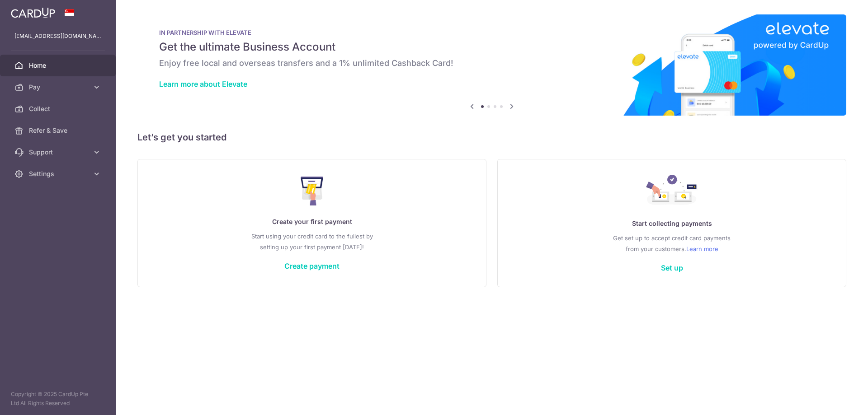 Image resolution: width=868 pixels, height=415 pixels. What do you see at coordinates (671, 244) in the screenshot?
I see `p: Get set up to accept credit card payments from your customers.` at bounding box center [671, 244].